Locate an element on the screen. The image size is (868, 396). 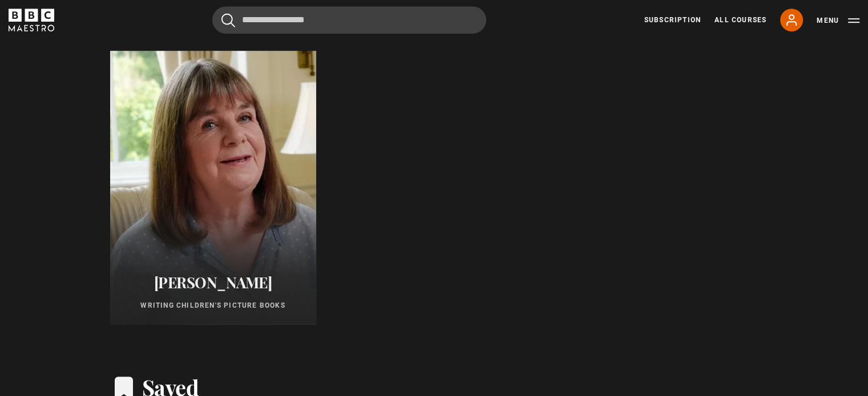
a: Subscription is located at coordinates (672, 20).